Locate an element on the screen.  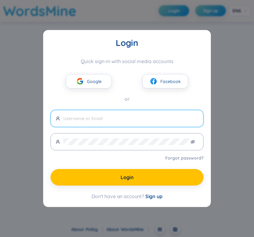
img: facebook is located at coordinates (154, 81).